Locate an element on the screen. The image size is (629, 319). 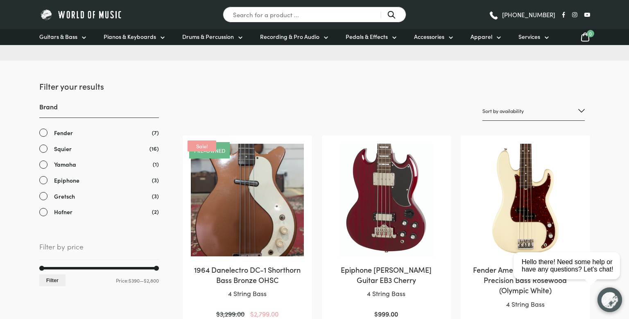
span: Pedals & Effects is located at coordinates (366, 36).